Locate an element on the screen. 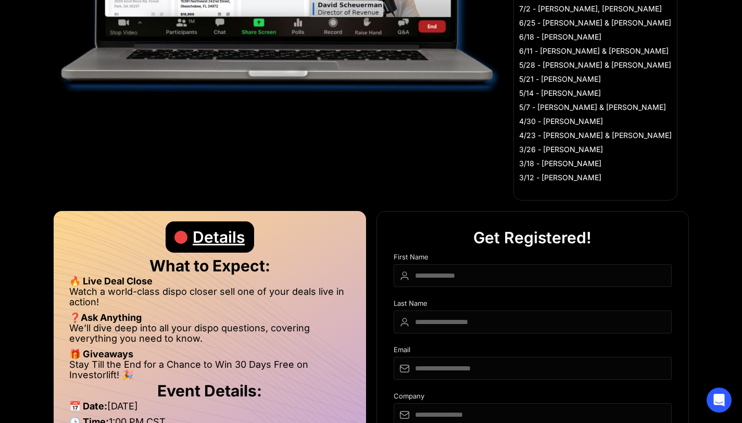 This screenshot has height=423, width=742. li: Watch a world-class dispo closer sell one of your deals live in action! is located at coordinates (210, 300).